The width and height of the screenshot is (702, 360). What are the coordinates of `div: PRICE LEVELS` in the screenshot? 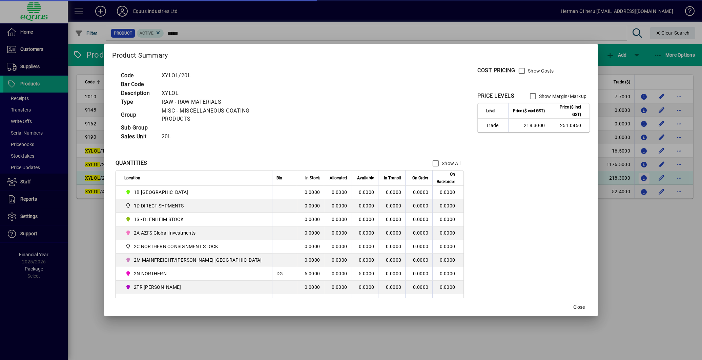 It's located at (496, 96).